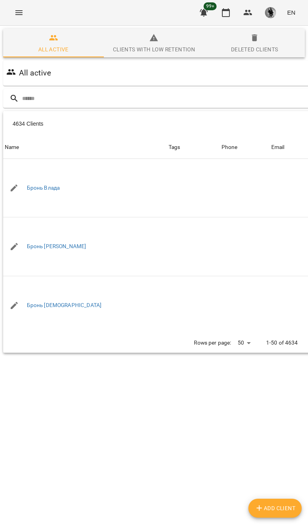  Describe the element at coordinates (12, 147) in the screenshot. I see `div: Name` at that location.